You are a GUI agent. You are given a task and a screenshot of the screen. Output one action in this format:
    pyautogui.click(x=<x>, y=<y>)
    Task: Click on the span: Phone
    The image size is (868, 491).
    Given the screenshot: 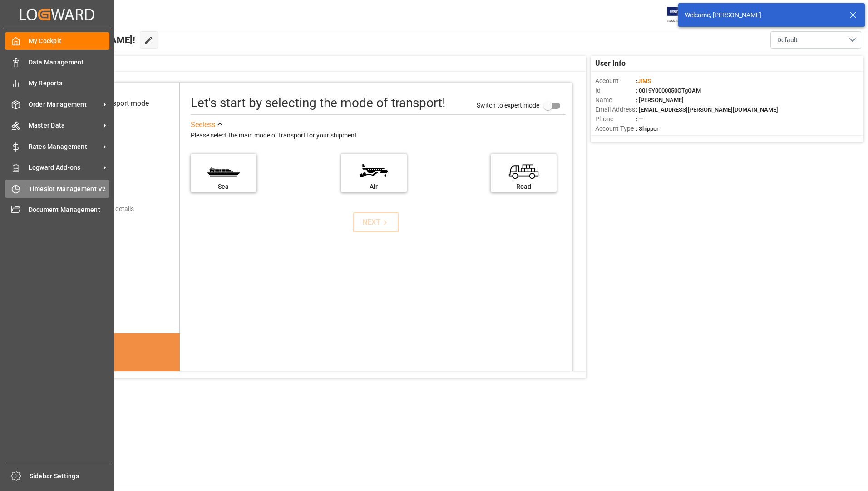 What is the action you would take?
    pyautogui.click(x=616, y=119)
    